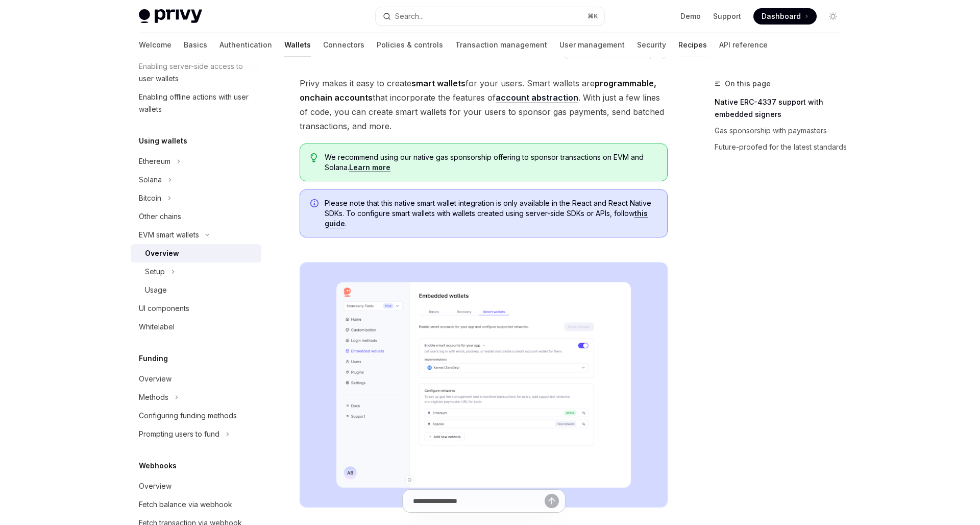 This screenshot has width=980, height=525. I want to click on a: Welcome, so click(155, 45).